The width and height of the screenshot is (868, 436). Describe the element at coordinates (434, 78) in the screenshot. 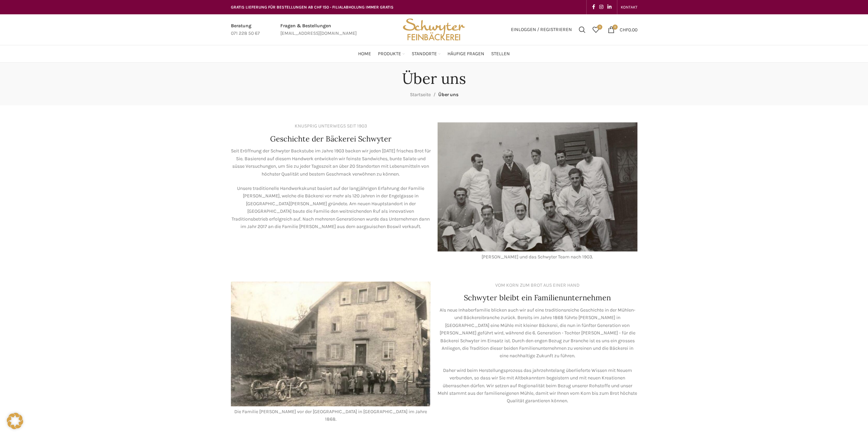

I see `h1: Über uns` at that location.